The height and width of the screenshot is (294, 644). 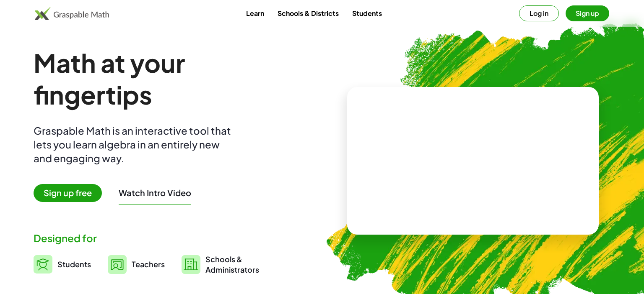 What do you see at coordinates (220, 264) in the screenshot?
I see `a: Schools &Administrators` at bounding box center [220, 264].